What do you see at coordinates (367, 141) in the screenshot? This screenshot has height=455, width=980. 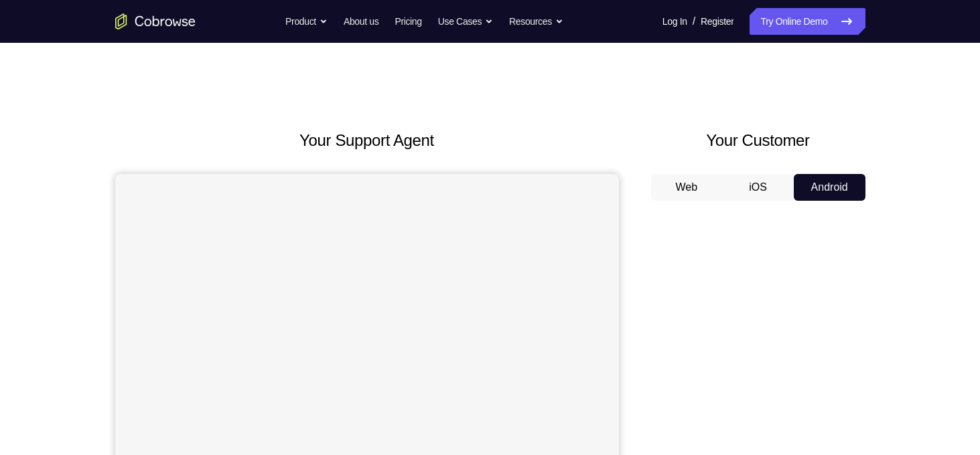 I see `h2: Your Support Agent` at bounding box center [367, 141].